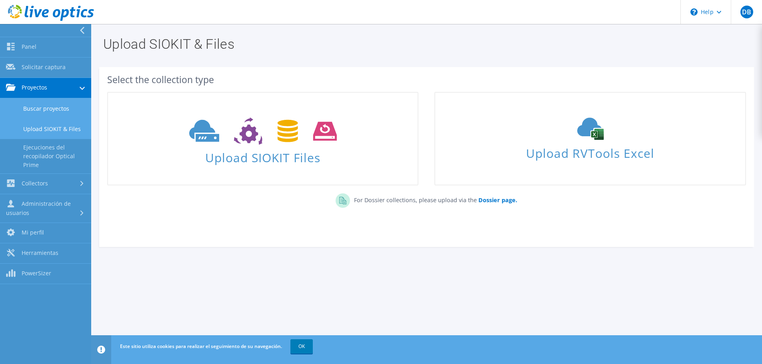  I want to click on span: Este sitio utiliza cookies para realizar el seguimiento de su navegación., so click(201, 346).